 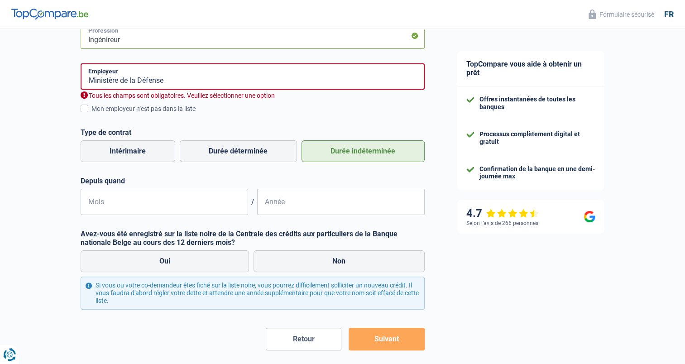 What do you see at coordinates (531, 68) in the screenshot?
I see `div: TopCompare vous aide à obtenir un prêt` at bounding box center [531, 68].